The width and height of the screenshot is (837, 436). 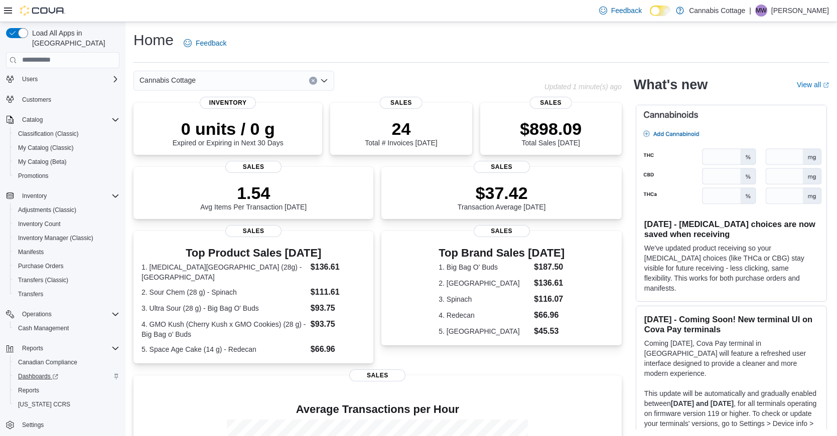 I want to click on a: Classification (Classic), so click(x=48, y=134).